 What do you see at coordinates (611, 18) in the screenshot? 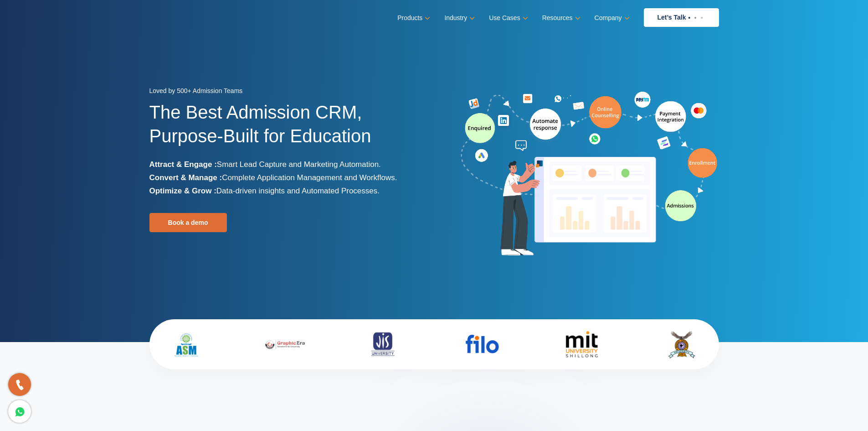
I see `a: Company` at bounding box center [611, 18].